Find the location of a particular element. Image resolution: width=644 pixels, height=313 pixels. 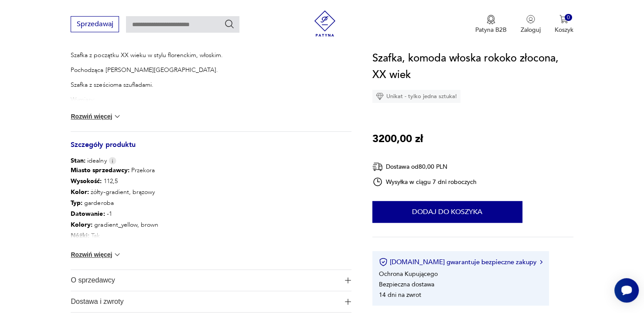

img: Ikona diamentu is located at coordinates (380, 96).